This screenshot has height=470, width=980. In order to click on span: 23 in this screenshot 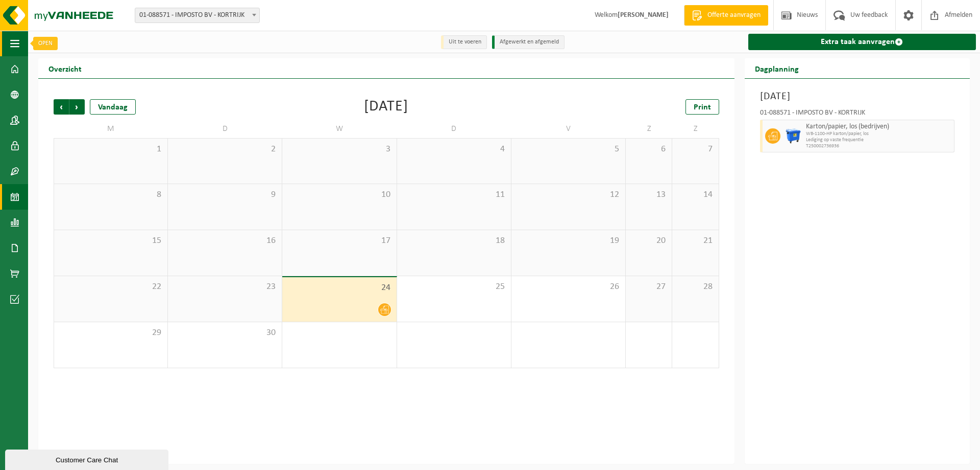, I will do `click(225, 287)`.